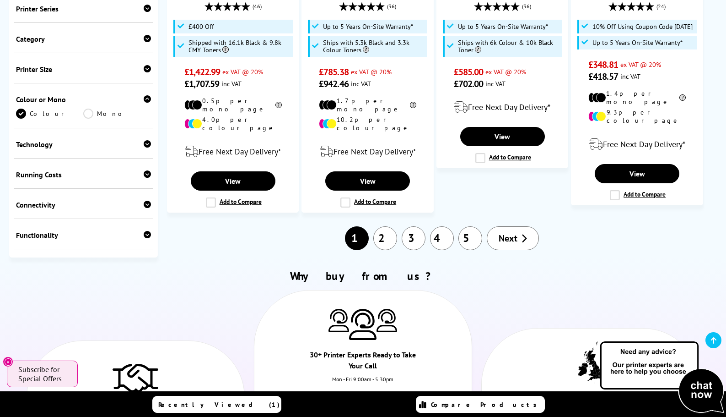 The height and width of the screenshot is (417, 726). What do you see at coordinates (83, 99) in the screenshot?
I see `div: Colour or Mono` at bounding box center [83, 99].